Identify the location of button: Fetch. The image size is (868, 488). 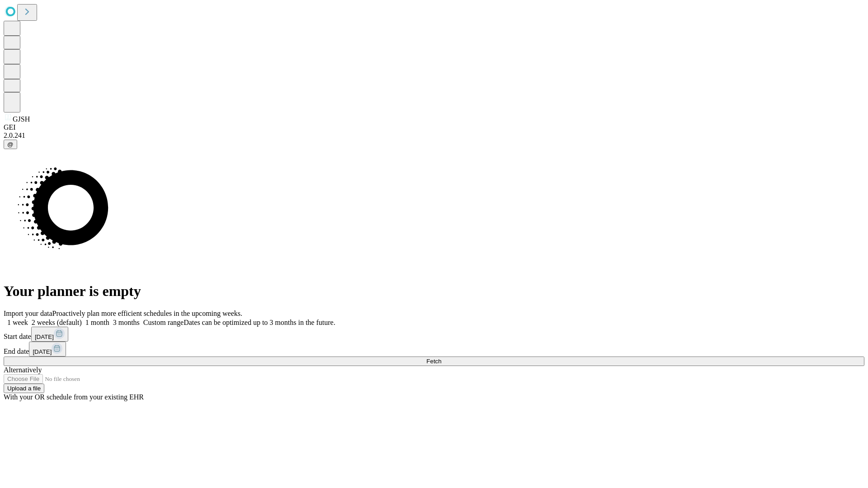
(434, 361).